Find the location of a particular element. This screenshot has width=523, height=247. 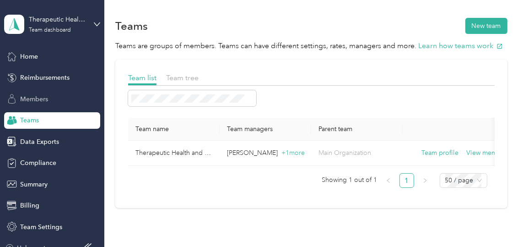

button: right is located at coordinates (425, 180).